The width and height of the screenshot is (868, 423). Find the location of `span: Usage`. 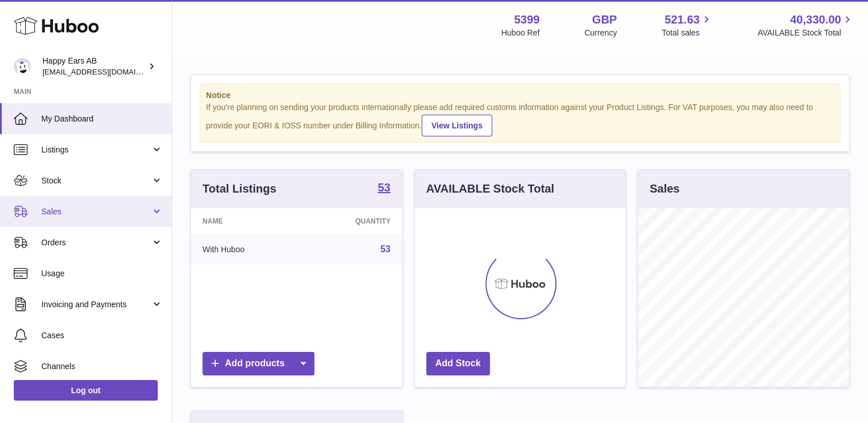

span: Usage is located at coordinates (102, 273).